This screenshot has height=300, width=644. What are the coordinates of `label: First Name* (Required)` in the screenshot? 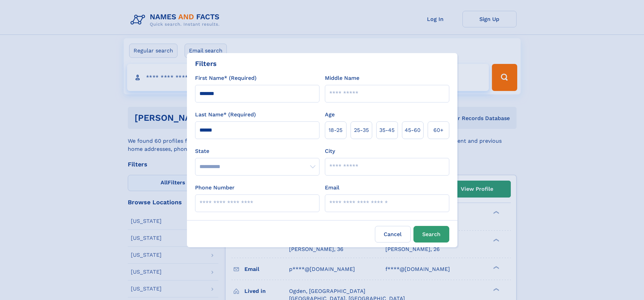 It's located at (226, 78).